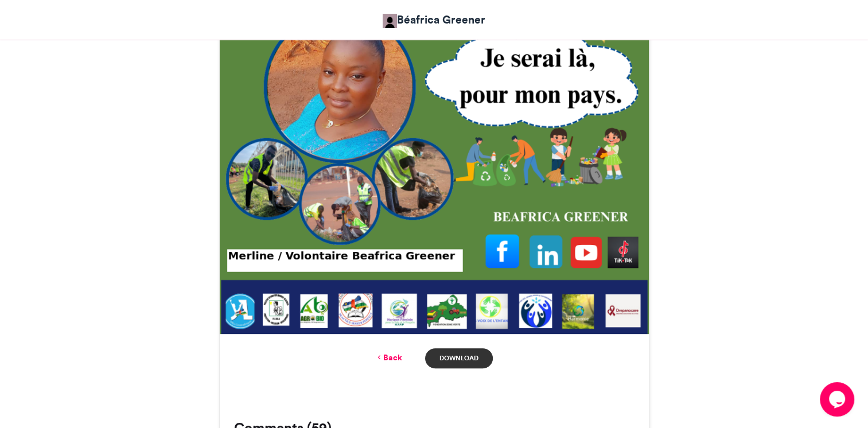 The height and width of the screenshot is (428, 868). I want to click on a: Back, so click(388, 358).